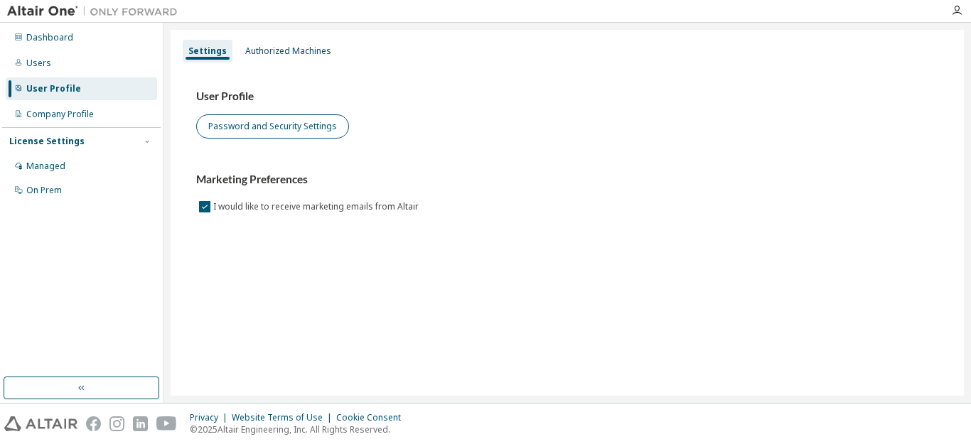 The image size is (971, 444). I want to click on img: facebook.svg, so click(93, 424).